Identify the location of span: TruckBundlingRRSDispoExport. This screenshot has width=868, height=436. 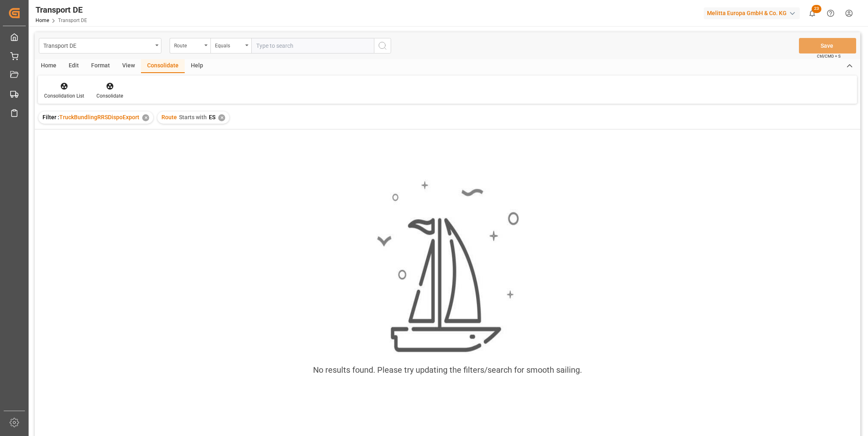
(99, 117).